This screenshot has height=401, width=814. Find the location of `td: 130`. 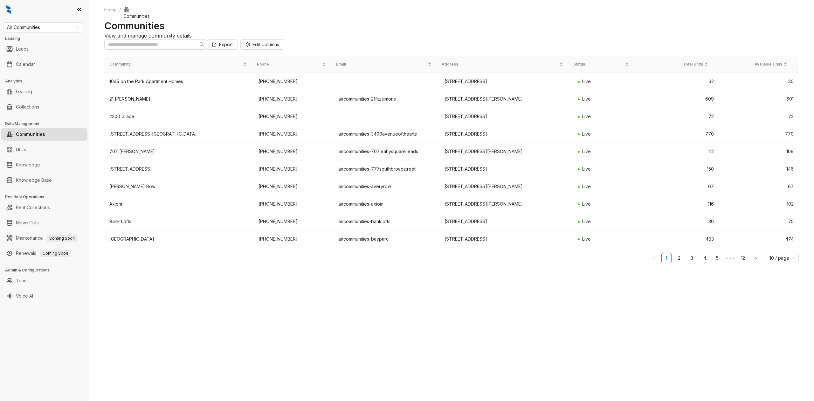

td: 130 is located at coordinates (679, 221).